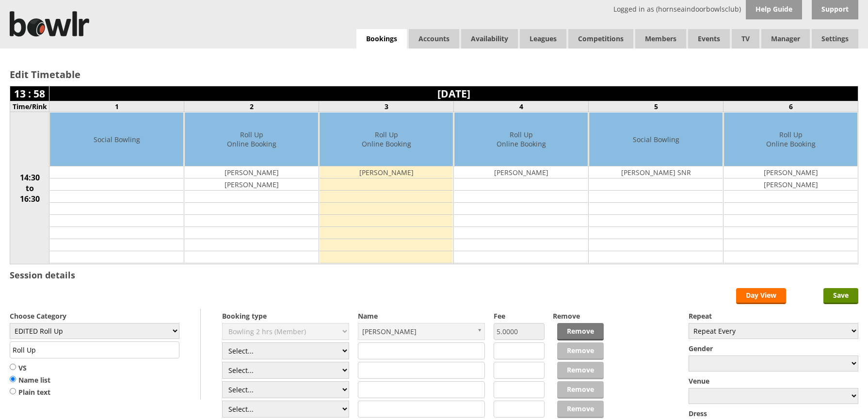 This screenshot has width=868, height=420. Describe the element at coordinates (117, 106) in the screenshot. I see `td: 1` at that location.